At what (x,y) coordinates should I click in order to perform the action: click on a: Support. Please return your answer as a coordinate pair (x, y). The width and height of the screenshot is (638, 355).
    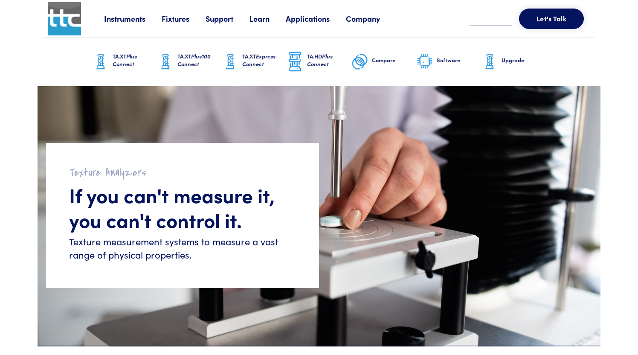
    Looking at the image, I should click on (227, 18).